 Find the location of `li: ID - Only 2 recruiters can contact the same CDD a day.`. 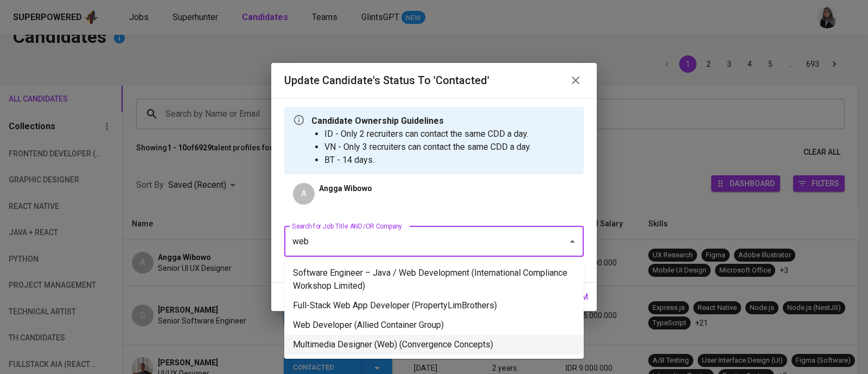

li: ID - Only 2 recruiters can contact the same CDD a day. is located at coordinates (427, 134).